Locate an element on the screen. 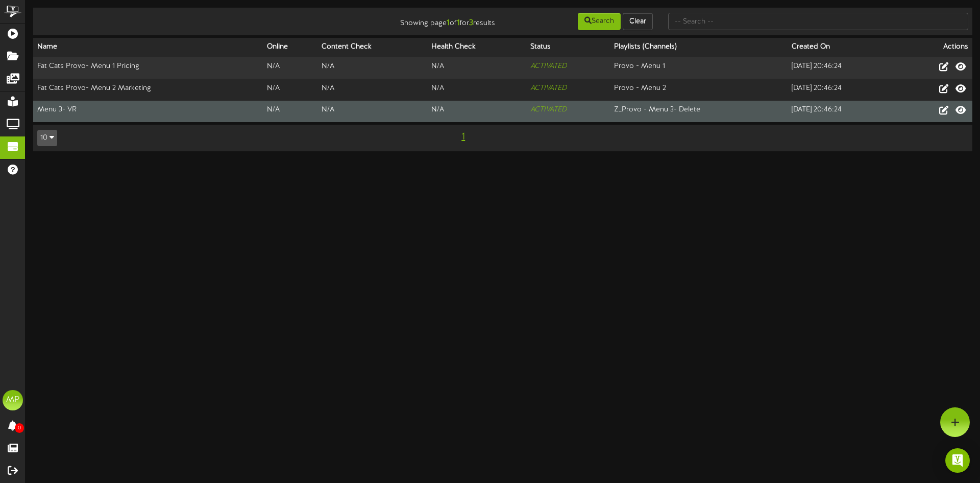  th: Actions is located at coordinates (935, 47).